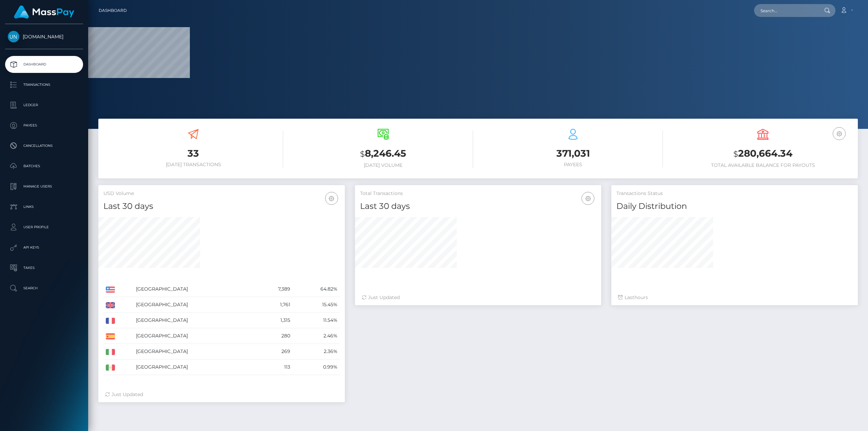 The image size is (868, 431). Describe the element at coordinates (110, 336) in the screenshot. I see `img: ES.png` at that location.